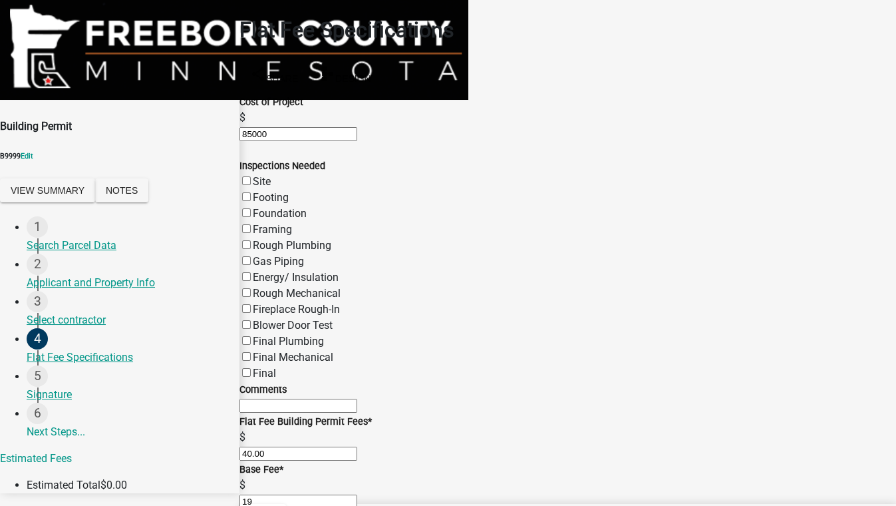  I want to click on label: Cost of Project, so click(271, 102).